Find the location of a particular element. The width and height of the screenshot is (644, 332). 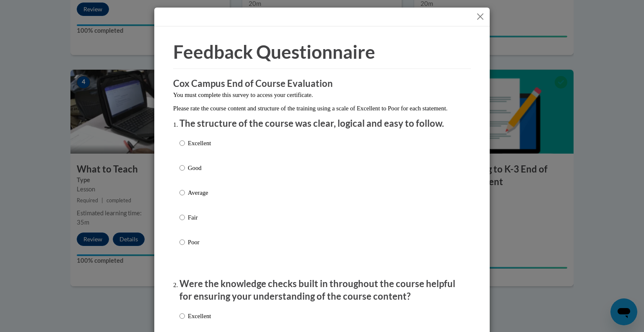

p: Please rate the course content and structure of the training using a scale of Excellent to Poor f... is located at coordinates (322, 108).